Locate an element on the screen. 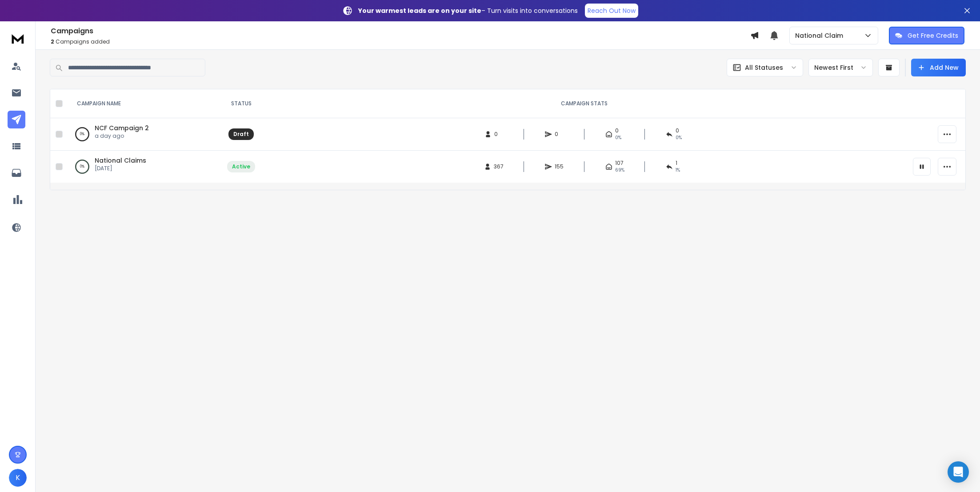  p: Get Free Credits is located at coordinates (934, 36).